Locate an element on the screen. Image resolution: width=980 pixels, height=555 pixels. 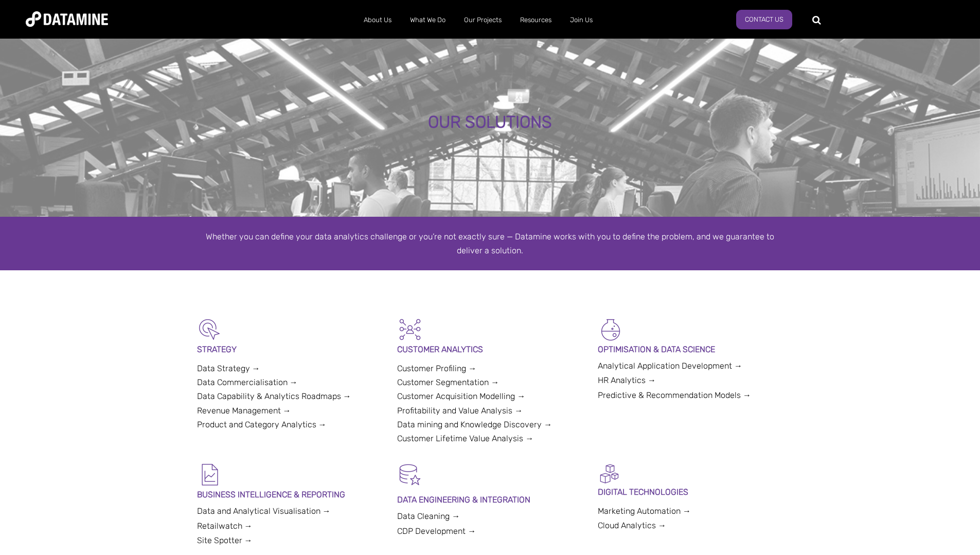
a: Analytical Application Development → is located at coordinates (669, 365).